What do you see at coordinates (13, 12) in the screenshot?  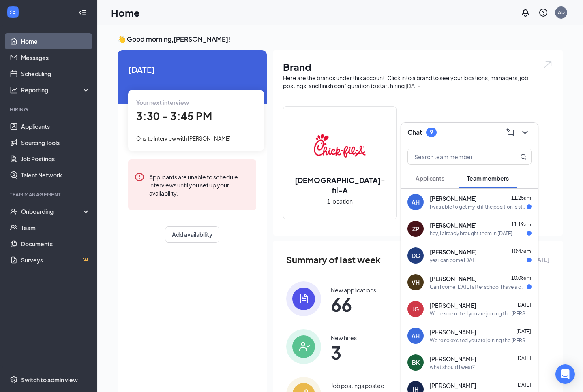 I see `svg: WorkstreamLogo` at bounding box center [13, 12].